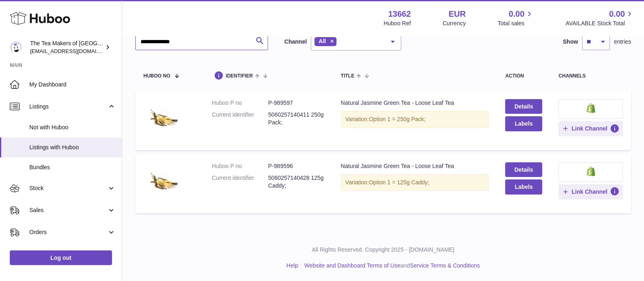 The width and height of the screenshot is (644, 281). Describe the element at coordinates (73, 85) in the screenshot. I see `span: My Dashboard` at that location.